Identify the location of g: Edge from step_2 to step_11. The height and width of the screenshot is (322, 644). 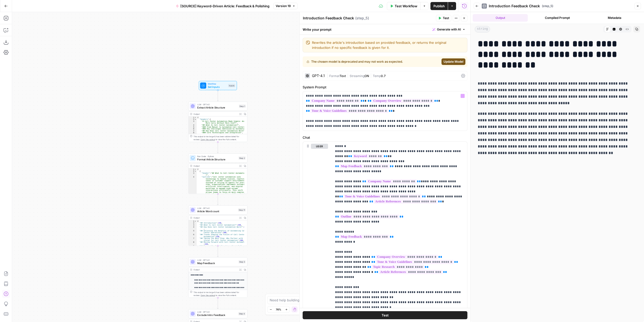
(218, 199).